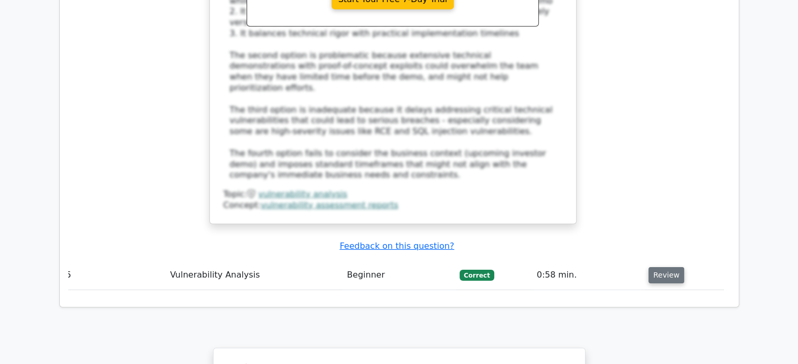 The height and width of the screenshot is (364, 798). Describe the element at coordinates (254, 275) in the screenshot. I see `td: Vulnerability Analysis` at that location.